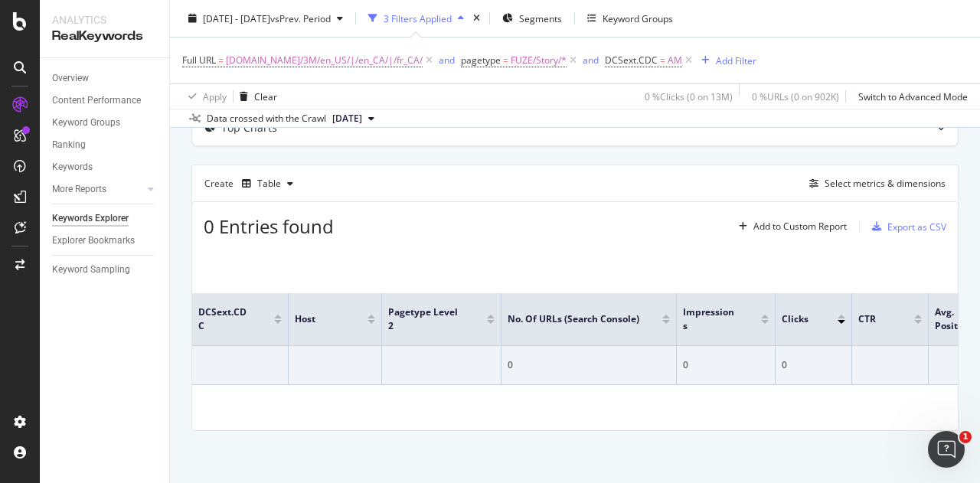 This screenshot has width=980, height=483. Describe the element at coordinates (269, 184) in the screenshot. I see `div: Table` at that location.